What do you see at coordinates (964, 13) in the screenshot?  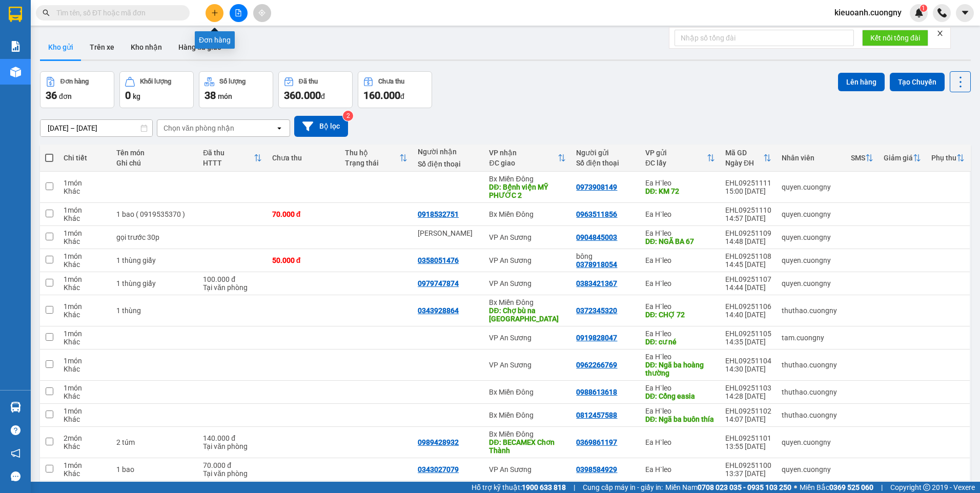 I see `button: caret-down` at bounding box center [964, 13].